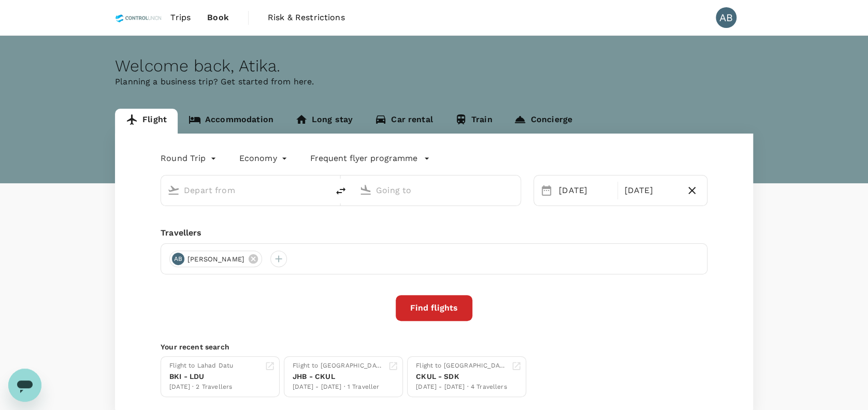 The height and width of the screenshot is (410, 868). What do you see at coordinates (403, 121) in the screenshot?
I see `a: Car rental` at bounding box center [403, 121].